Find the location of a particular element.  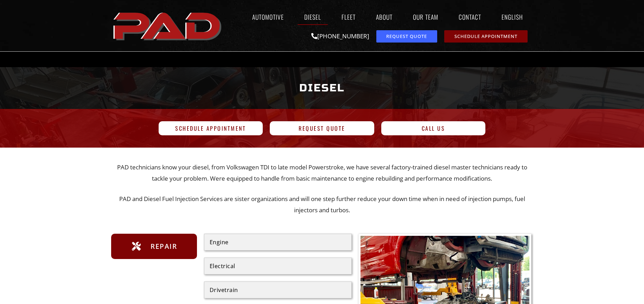

a: Contact is located at coordinates (470, 17).